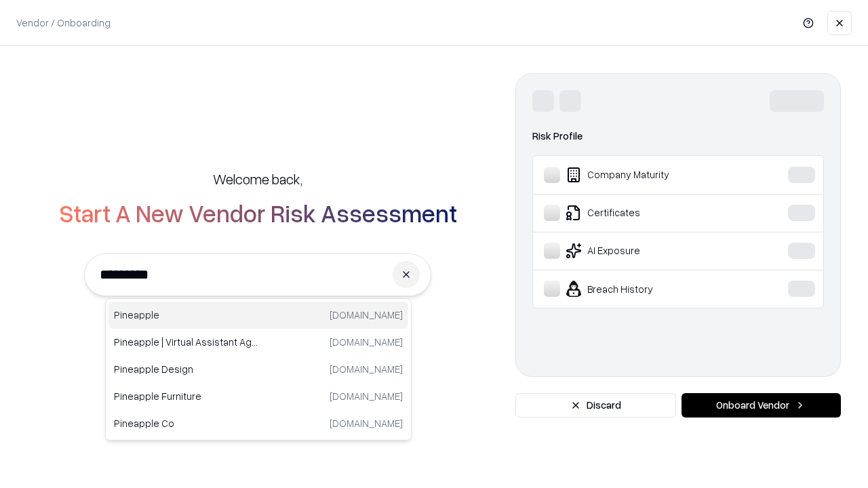 The width and height of the screenshot is (868, 488). I want to click on div: Company Maturity, so click(645, 175).